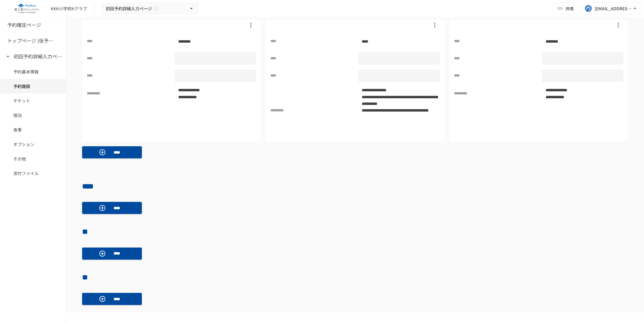 This screenshot has width=644, height=325. Describe the element at coordinates (33, 158) in the screenshot. I see `span: その他` at that location.